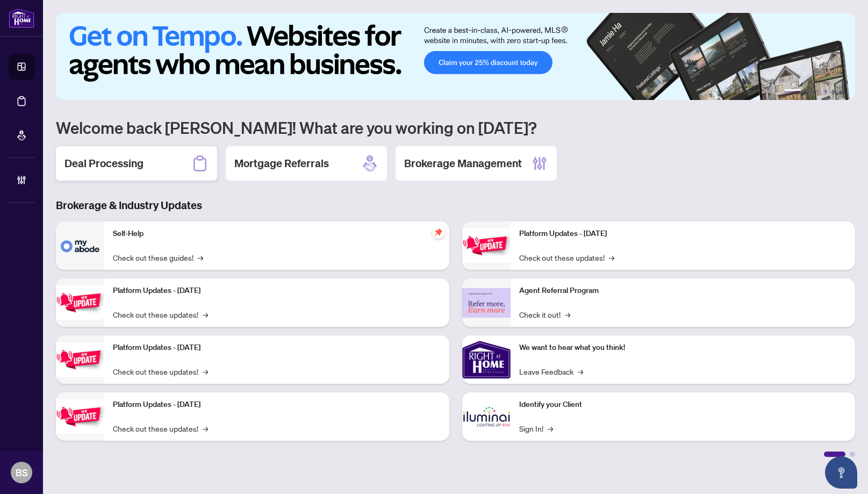 Image resolution: width=868 pixels, height=494 pixels. I want to click on button: 1, so click(793, 91).